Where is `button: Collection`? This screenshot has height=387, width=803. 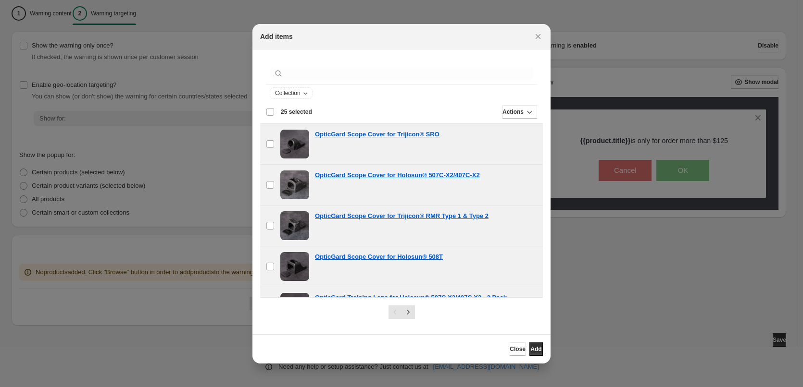 button: Collection is located at coordinates (291, 93).